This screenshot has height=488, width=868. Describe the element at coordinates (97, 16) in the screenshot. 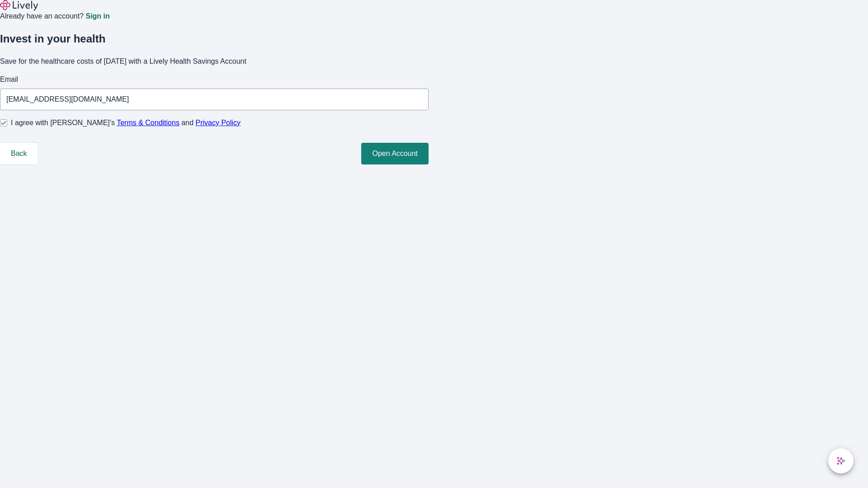

I see `div: Sign in` at that location.